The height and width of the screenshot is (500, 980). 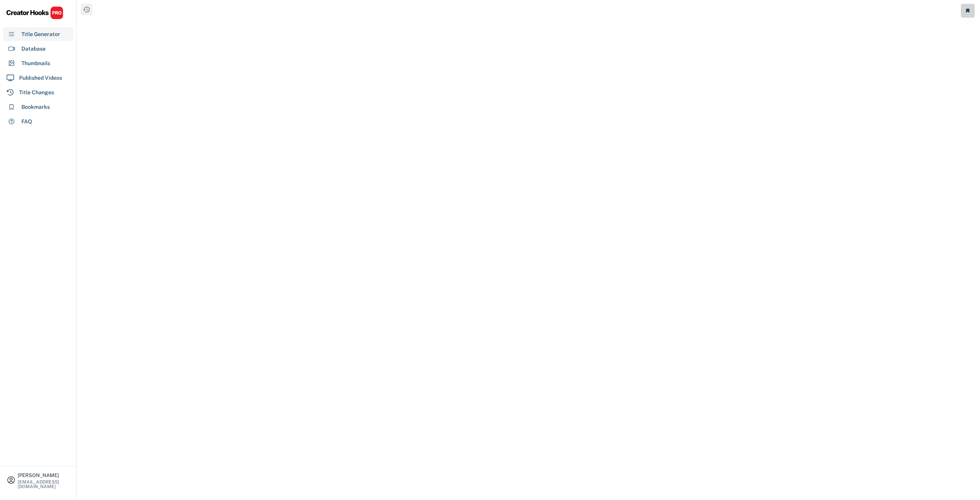 I want to click on div: FAQ, so click(x=27, y=121).